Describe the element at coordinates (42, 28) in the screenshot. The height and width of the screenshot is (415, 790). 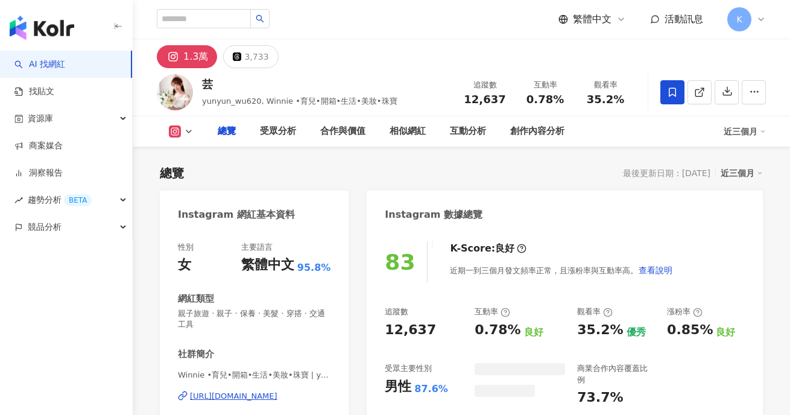
I see `img: logo` at that location.